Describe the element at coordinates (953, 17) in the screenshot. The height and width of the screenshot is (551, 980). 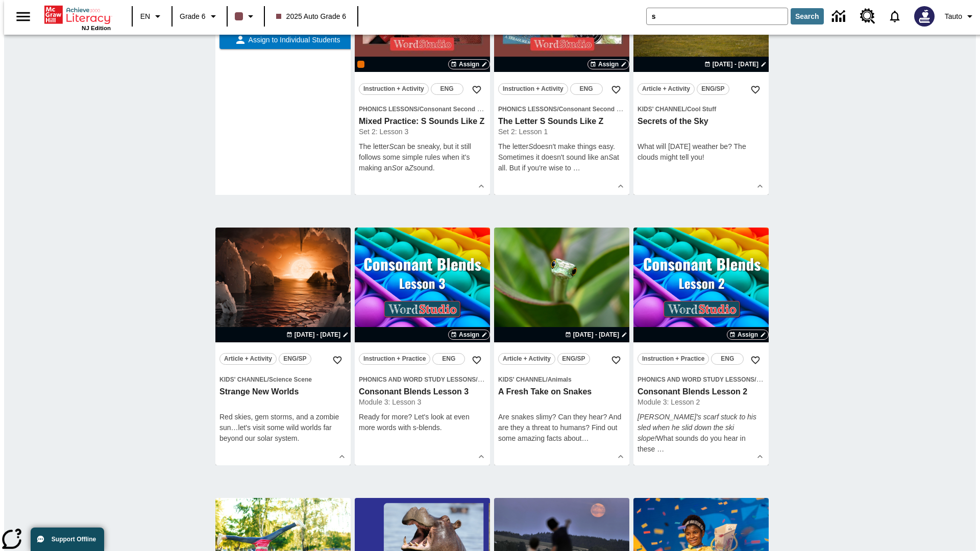
I see `span: Tauto` at that location.